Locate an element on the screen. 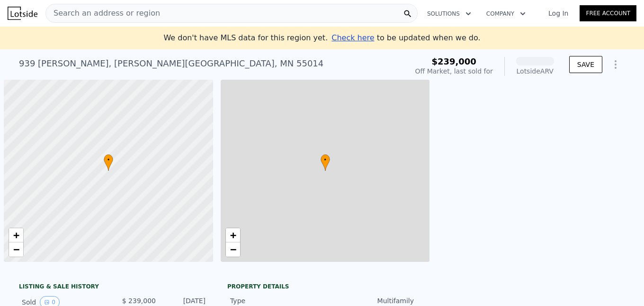 Image resolution: width=644 pixels, height=306 pixels. button: Solutions is located at coordinates (449, 14).